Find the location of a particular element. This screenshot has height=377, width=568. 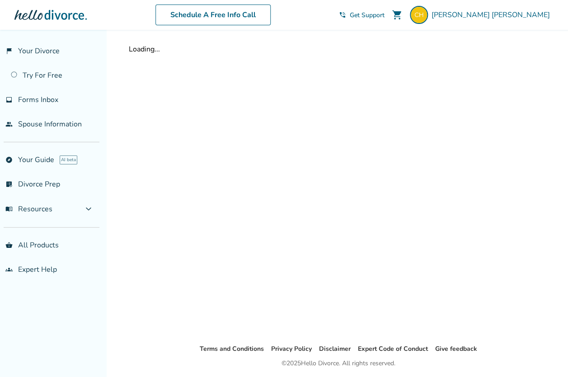

span: explore is located at coordinates (9, 160).